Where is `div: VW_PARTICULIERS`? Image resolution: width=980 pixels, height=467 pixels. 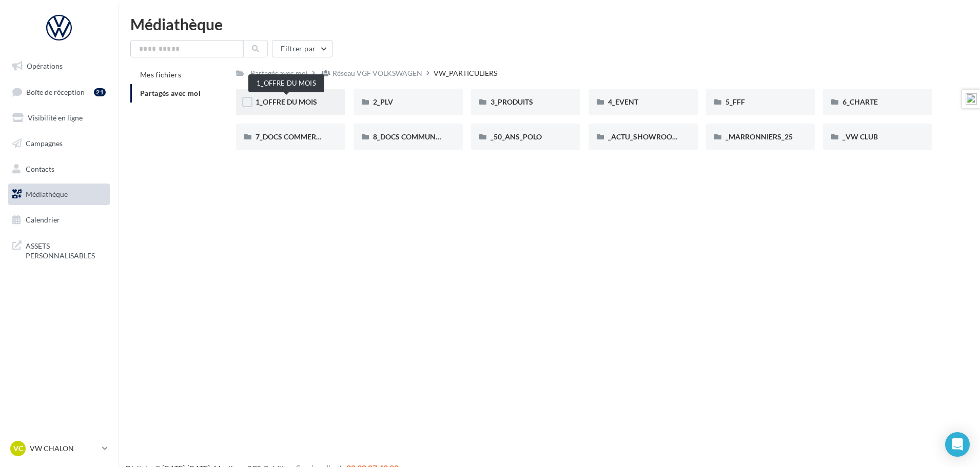 div: VW_PARTICULIERS is located at coordinates (465, 73).